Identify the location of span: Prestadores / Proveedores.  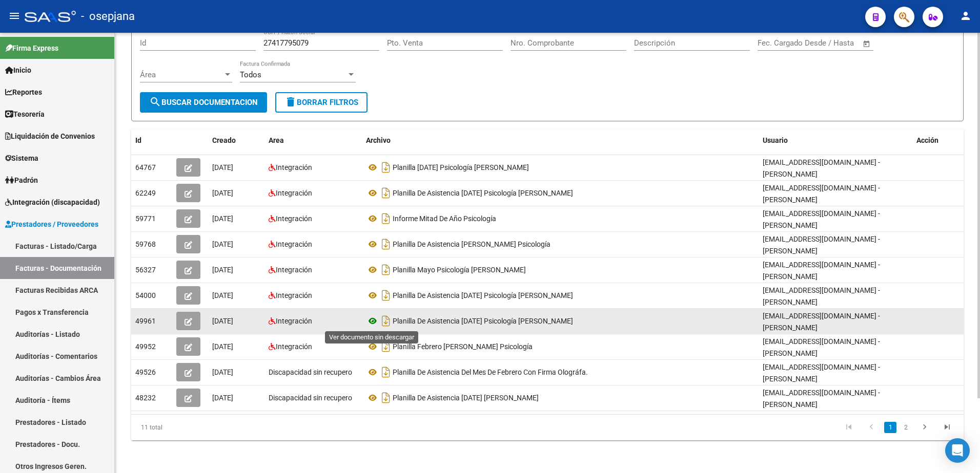
(52, 225).